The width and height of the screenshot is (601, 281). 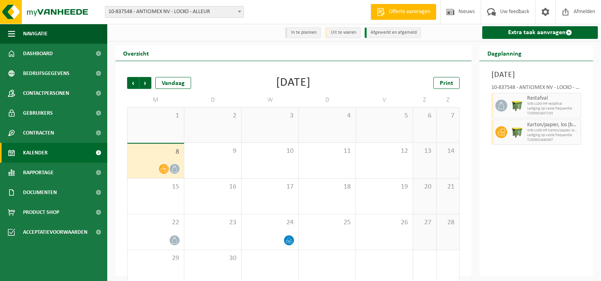 I want to click on span: Dashboard, so click(x=38, y=54).